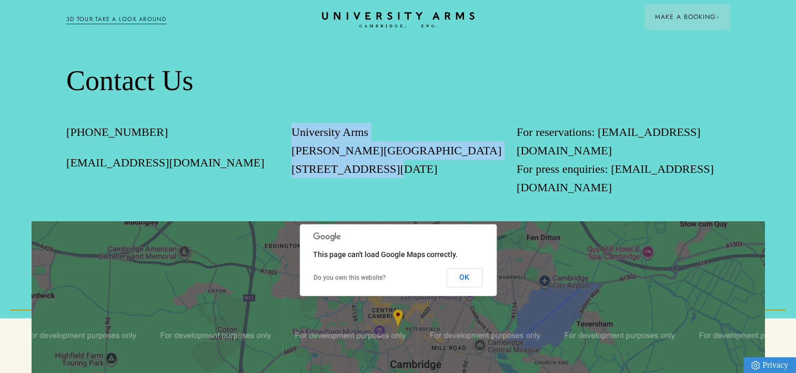 Image resolution: width=796 pixels, height=373 pixels. What do you see at coordinates (687, 17) in the screenshot?
I see `button: Make a BookingArrow icon` at bounding box center [687, 17].